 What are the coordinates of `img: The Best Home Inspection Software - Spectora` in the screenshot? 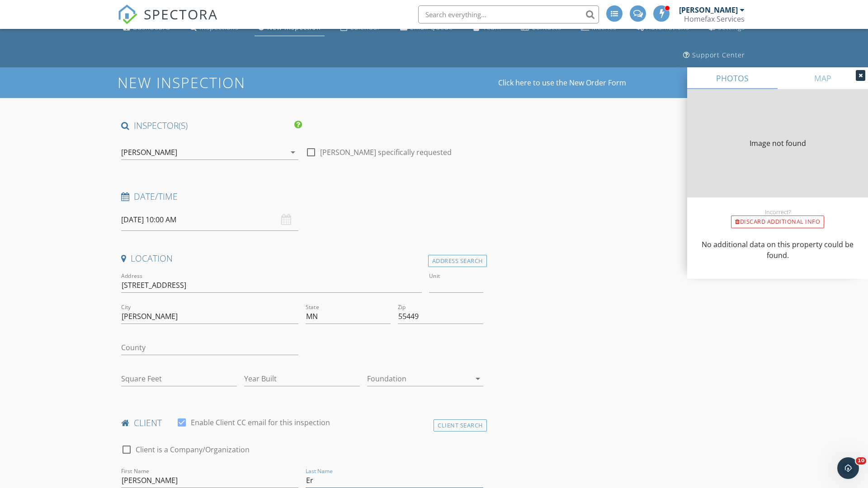 It's located at (127, 14).